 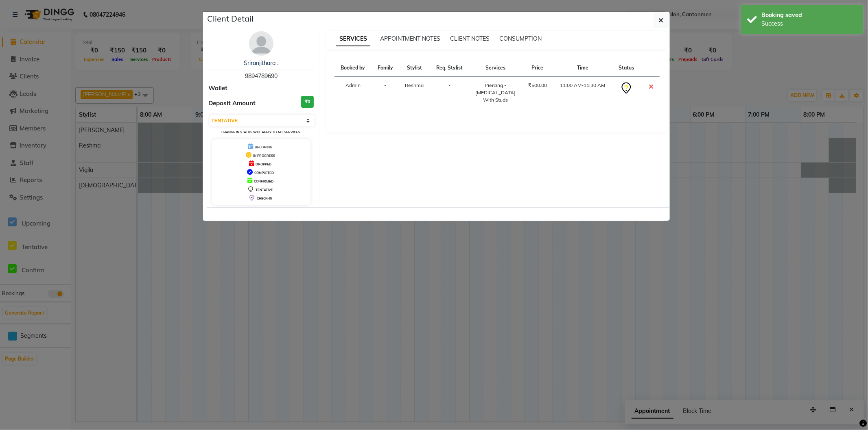 I want to click on th: Stylist, so click(x=414, y=68).